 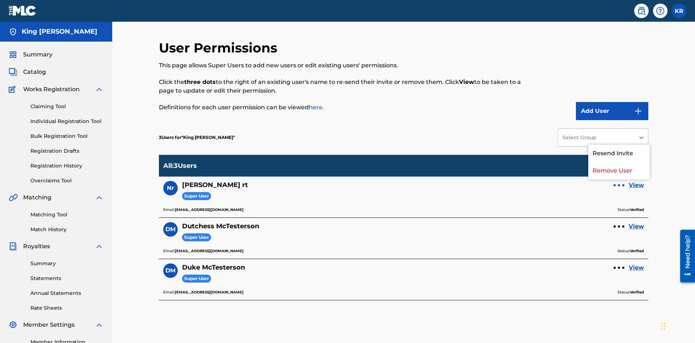 What do you see at coordinates (67, 181) in the screenshot?
I see `a: Overclaims Tool` at bounding box center [67, 181].